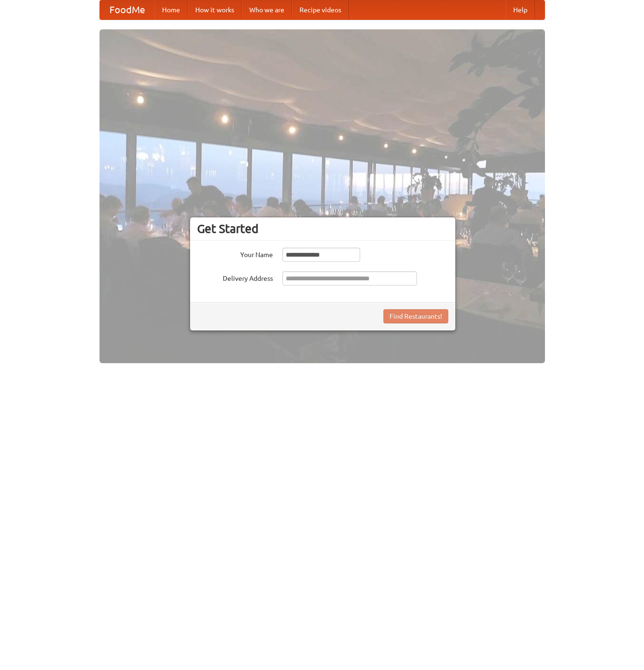 The height and width of the screenshot is (670, 644). Describe the element at coordinates (323, 229) in the screenshot. I see `h3: Get Started` at that location.